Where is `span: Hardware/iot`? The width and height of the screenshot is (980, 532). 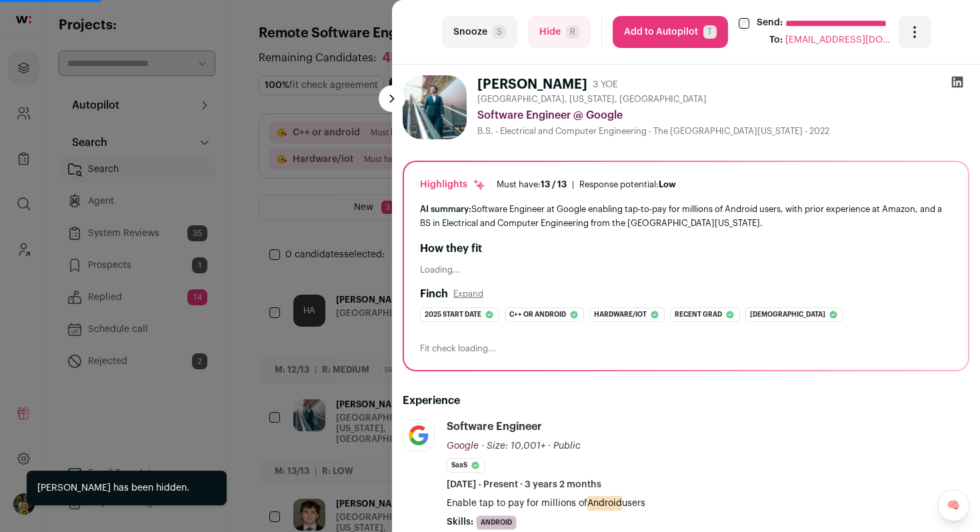
span: Hardware/iot is located at coordinates (620, 315).